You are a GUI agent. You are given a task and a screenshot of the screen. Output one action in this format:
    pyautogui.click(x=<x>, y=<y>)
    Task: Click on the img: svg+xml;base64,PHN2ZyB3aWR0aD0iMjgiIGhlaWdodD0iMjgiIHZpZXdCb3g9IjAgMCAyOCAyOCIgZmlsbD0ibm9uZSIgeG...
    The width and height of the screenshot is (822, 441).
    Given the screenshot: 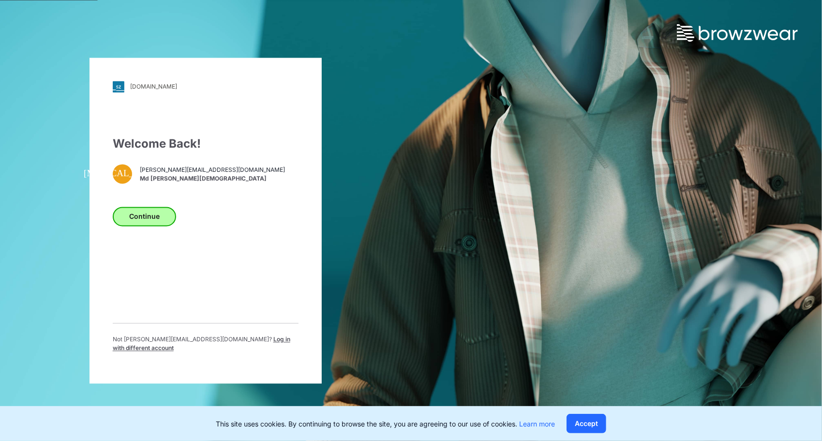 What is the action you would take?
    pyautogui.click(x=119, y=87)
    